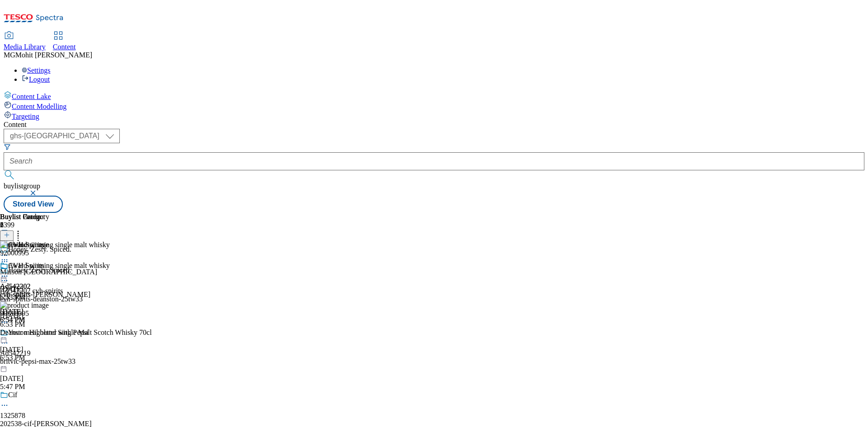 The image size is (868, 427). I want to click on span: Content, so click(64, 46).